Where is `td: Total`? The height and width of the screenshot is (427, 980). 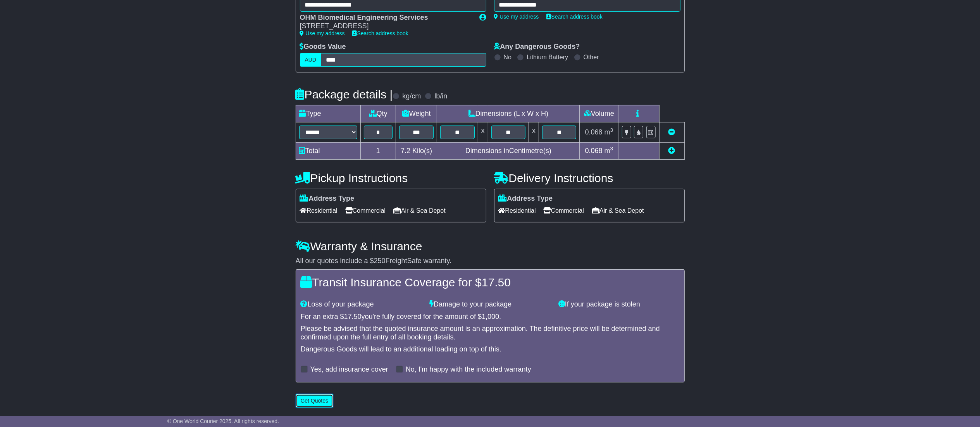 td: Total is located at coordinates (328, 150).